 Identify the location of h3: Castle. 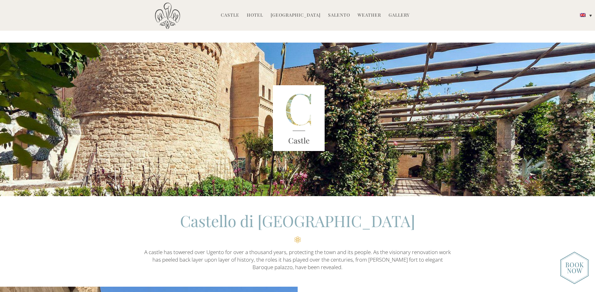
(299, 141).